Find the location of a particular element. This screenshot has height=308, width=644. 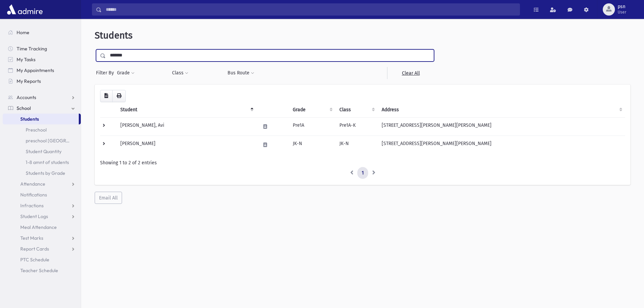

span: My Appointments is located at coordinates (35, 70).